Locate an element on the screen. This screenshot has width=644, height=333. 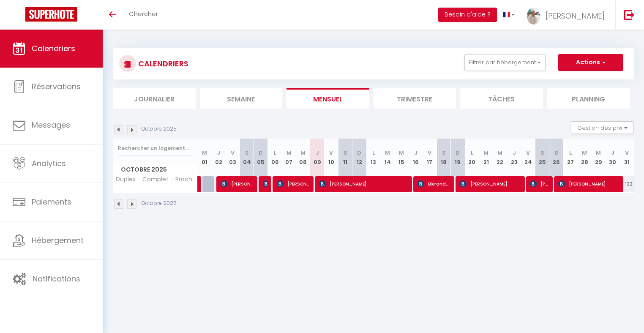
span: Chercher is located at coordinates (143, 13).